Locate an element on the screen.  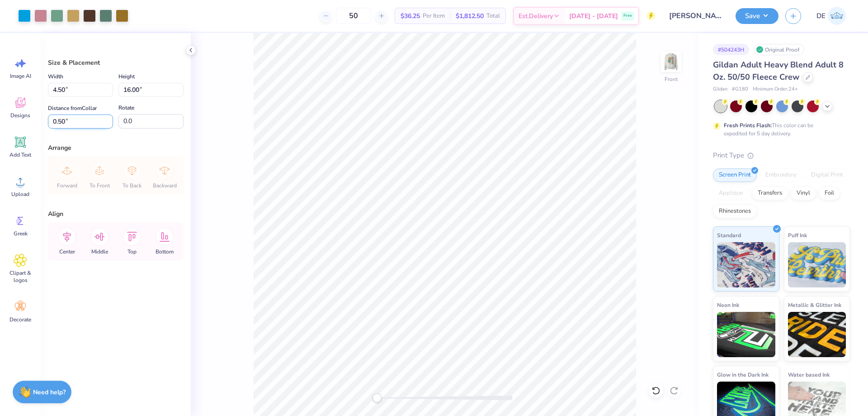
span: Est. Delivery is located at coordinates (536, 16).